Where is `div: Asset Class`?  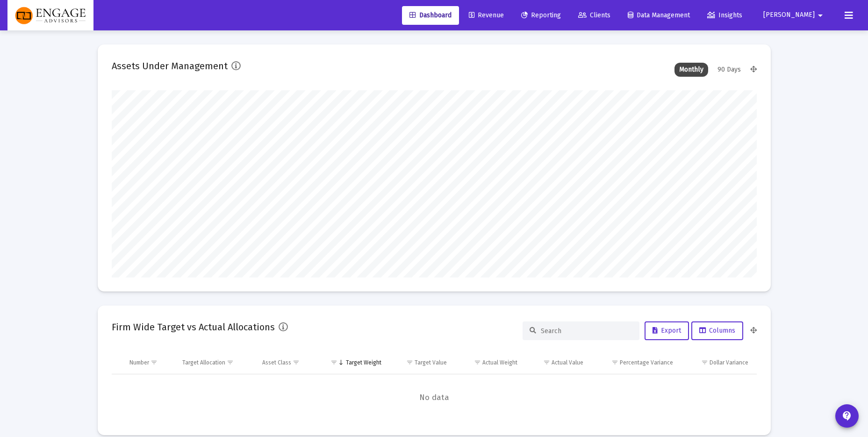 div: Asset Class is located at coordinates (277, 362).